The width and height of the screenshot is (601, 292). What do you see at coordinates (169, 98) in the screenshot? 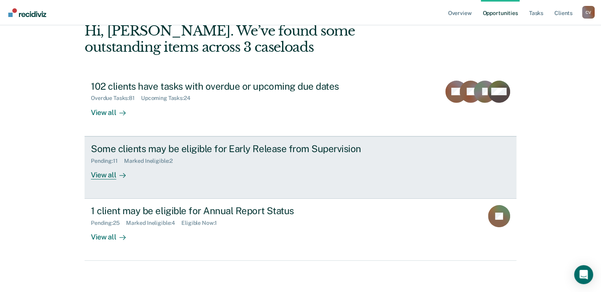
I see `div: Upcoming Tasks : 24` at bounding box center [169, 98].